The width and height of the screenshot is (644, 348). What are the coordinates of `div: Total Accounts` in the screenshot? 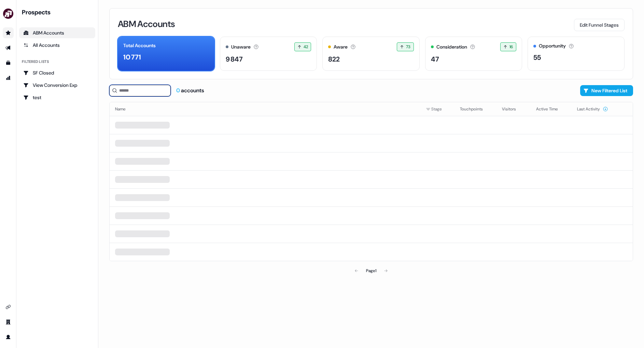 It's located at (139, 46).